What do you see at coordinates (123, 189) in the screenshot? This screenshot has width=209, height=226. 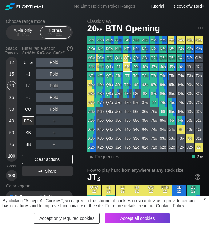 I see `div: LJ 12` at bounding box center [123, 189].